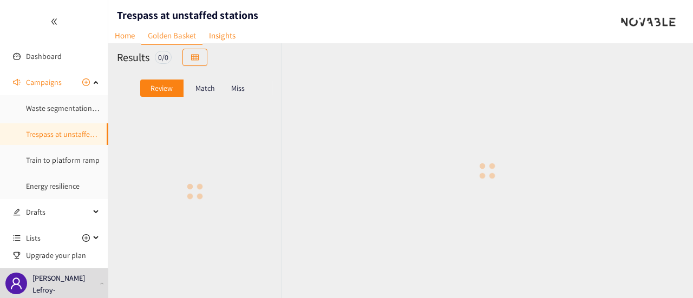 This screenshot has height=298, width=693. Describe the element at coordinates (78, 108) in the screenshot. I see `a: Waste segmentation and sorting` at that location.